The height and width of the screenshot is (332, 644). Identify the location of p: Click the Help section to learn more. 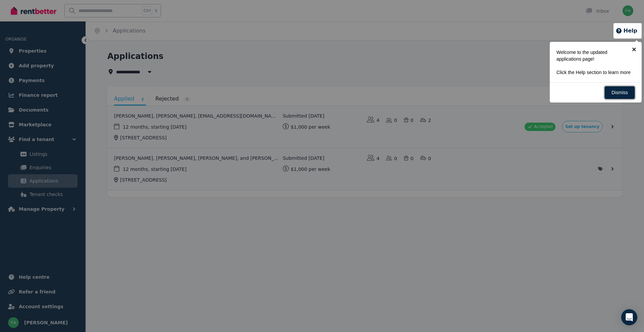
(594, 72).